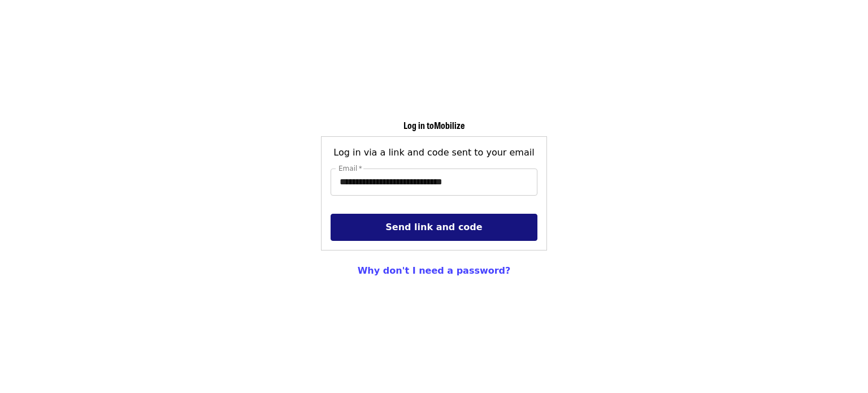 This screenshot has height=393, width=868. Describe the element at coordinates (434, 182) in the screenshot. I see `input: [object Object]` at that location.